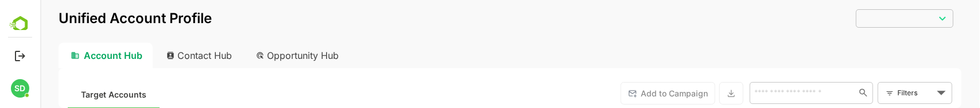 The height and width of the screenshot is (108, 980). What do you see at coordinates (691, 93) in the screenshot?
I see `button: Export the selected data as CSV` at bounding box center [691, 93].